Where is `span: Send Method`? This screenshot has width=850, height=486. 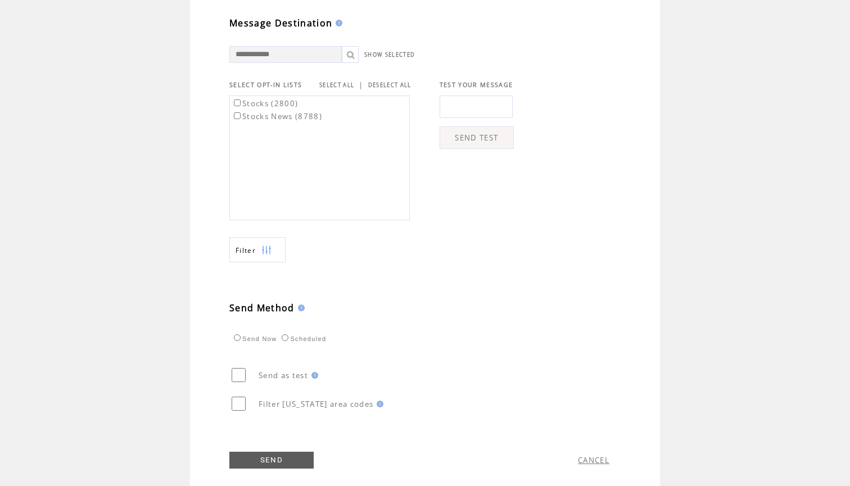 span: Send Method is located at coordinates (262, 308).